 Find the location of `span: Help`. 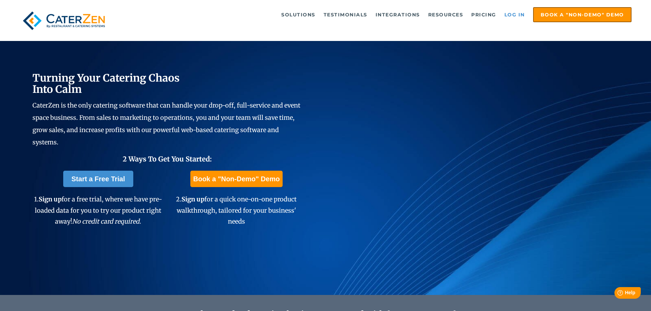

span: Help is located at coordinates (40, 8).